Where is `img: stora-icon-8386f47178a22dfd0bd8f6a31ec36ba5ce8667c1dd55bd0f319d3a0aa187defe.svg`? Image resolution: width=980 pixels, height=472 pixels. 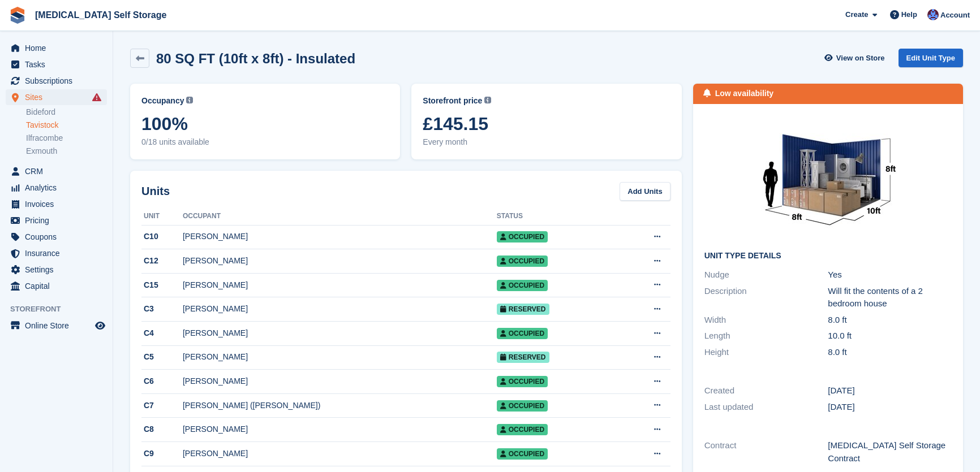
img: stora-icon-8386f47178a22dfd0bd8f6a31ec36ba5ce8667c1dd55bd0f319d3a0aa187defe.svg is located at coordinates (18, 15).